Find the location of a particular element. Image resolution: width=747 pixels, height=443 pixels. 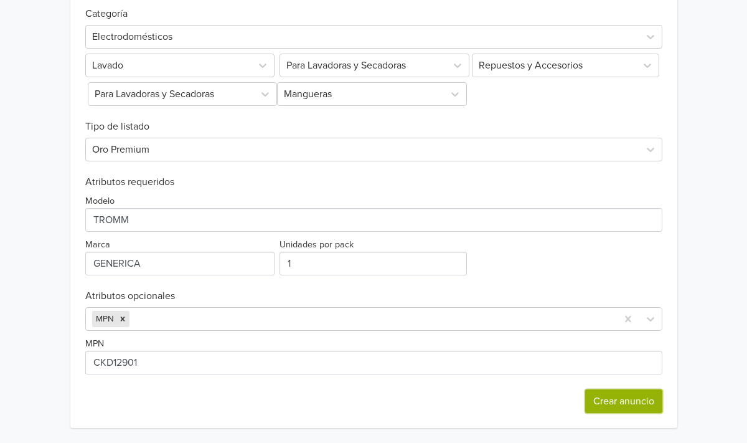

label: Unidades por pack is located at coordinates (316, 245).